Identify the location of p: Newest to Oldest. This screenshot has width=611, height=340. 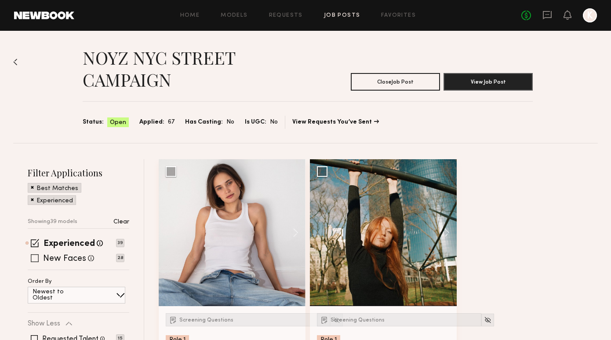
(58, 295).